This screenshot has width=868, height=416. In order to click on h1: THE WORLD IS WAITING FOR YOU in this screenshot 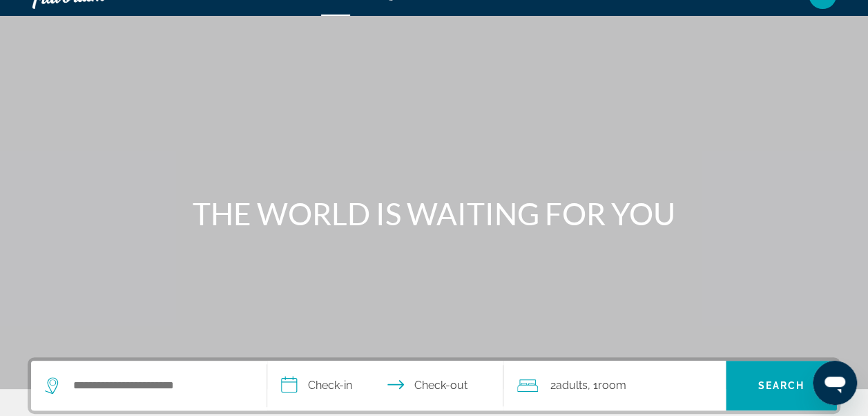, I will do `click(434, 214)`.